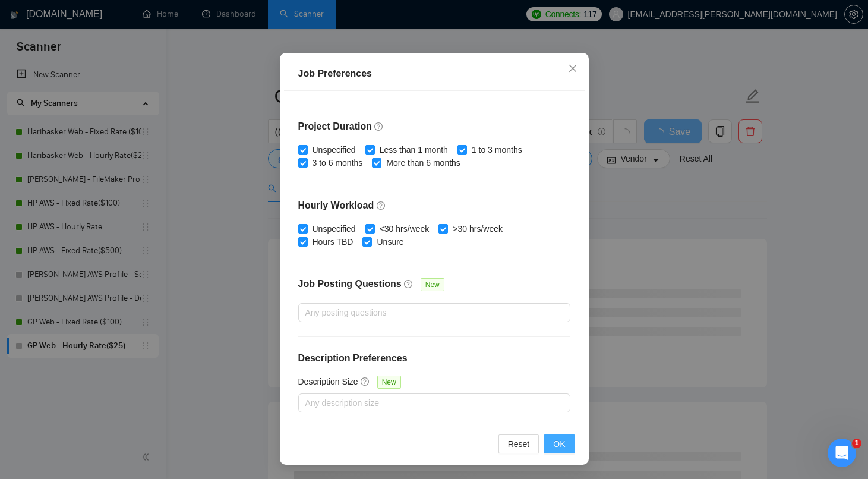  Describe the element at coordinates (405, 229) in the screenshot. I see `span: <30 hrs/week` at that location.